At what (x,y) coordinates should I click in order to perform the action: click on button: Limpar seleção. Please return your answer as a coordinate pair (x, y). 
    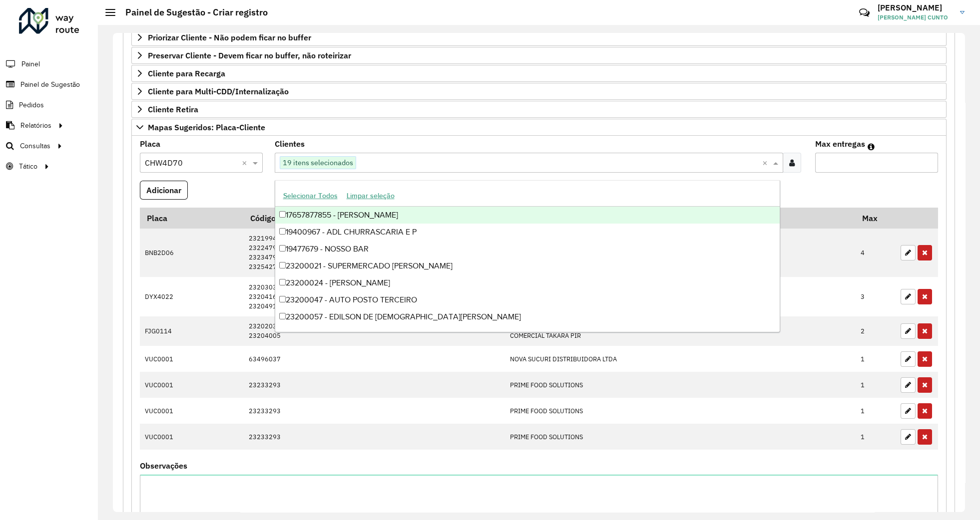
    Looking at the image, I should click on (371, 196).